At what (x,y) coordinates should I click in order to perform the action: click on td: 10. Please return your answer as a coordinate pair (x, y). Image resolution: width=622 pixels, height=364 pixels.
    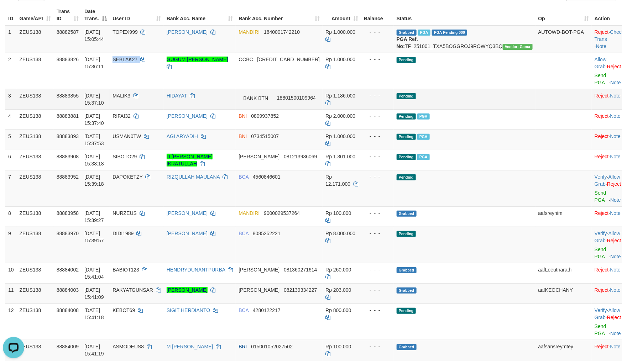
    Looking at the image, I should click on (11, 273).